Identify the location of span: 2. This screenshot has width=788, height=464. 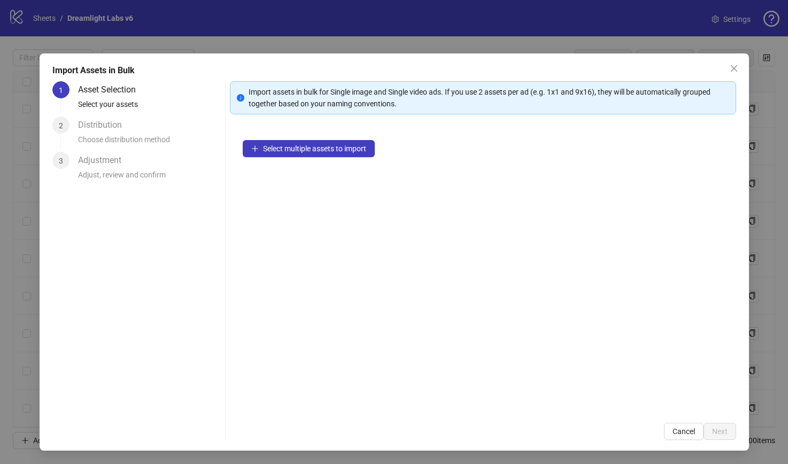
(61, 126).